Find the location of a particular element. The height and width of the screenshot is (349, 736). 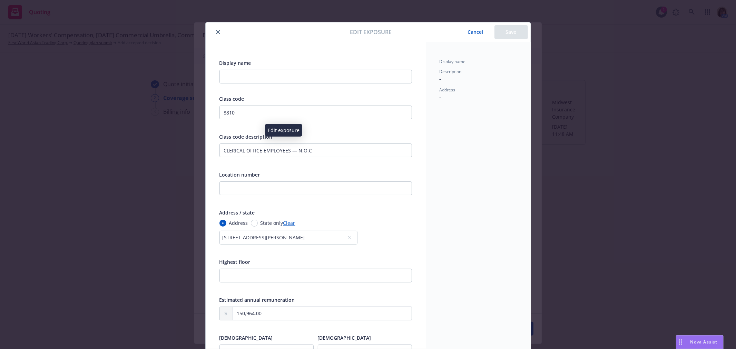

span: Edit exposure is located at coordinates (370, 32).